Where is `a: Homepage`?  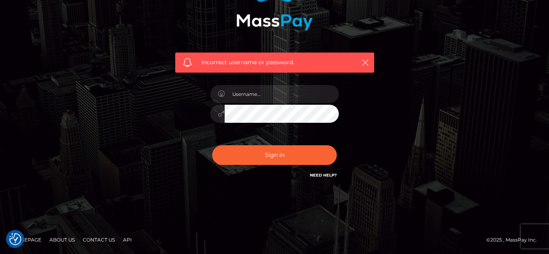
a: Homepage is located at coordinates (27, 240).